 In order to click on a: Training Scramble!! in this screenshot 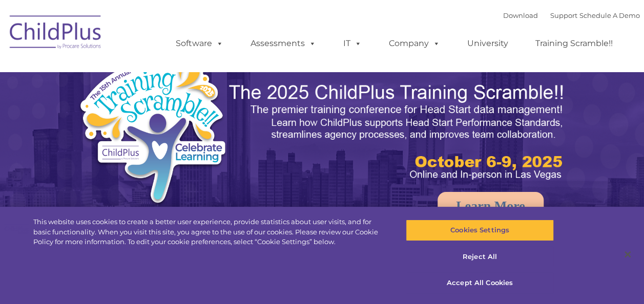, I will do `click(574, 44)`.